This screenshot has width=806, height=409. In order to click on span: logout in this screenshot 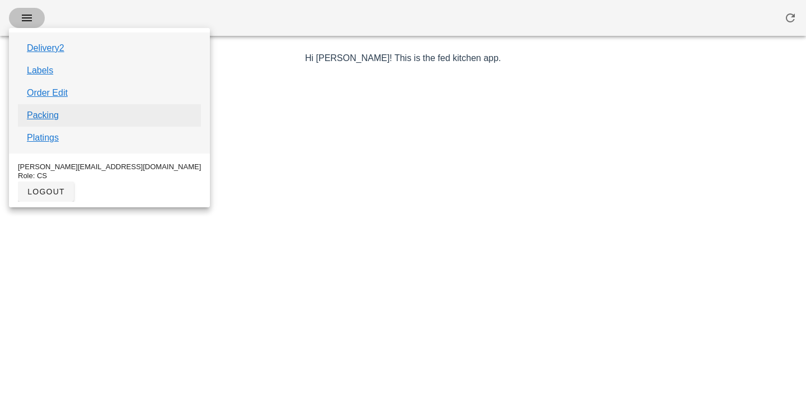, I will do `click(46, 192)`.